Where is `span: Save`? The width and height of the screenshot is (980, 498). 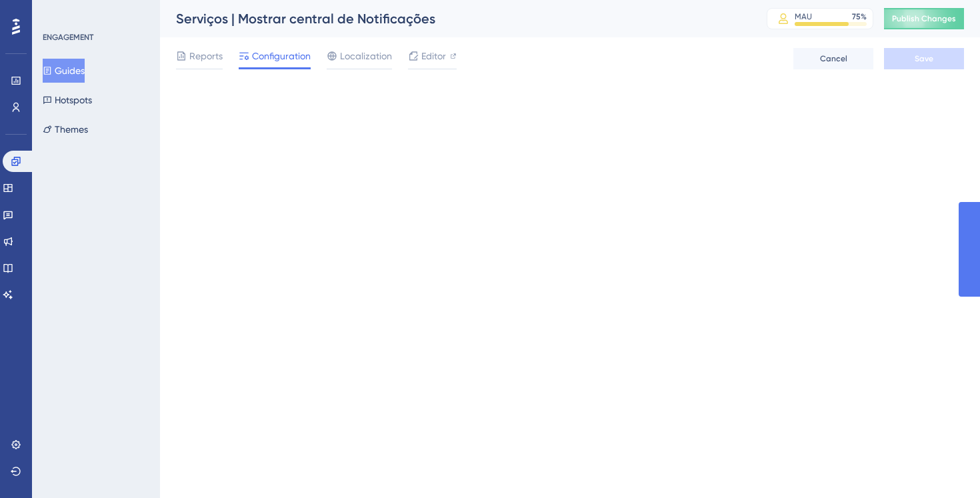 span: Save is located at coordinates (924, 59).